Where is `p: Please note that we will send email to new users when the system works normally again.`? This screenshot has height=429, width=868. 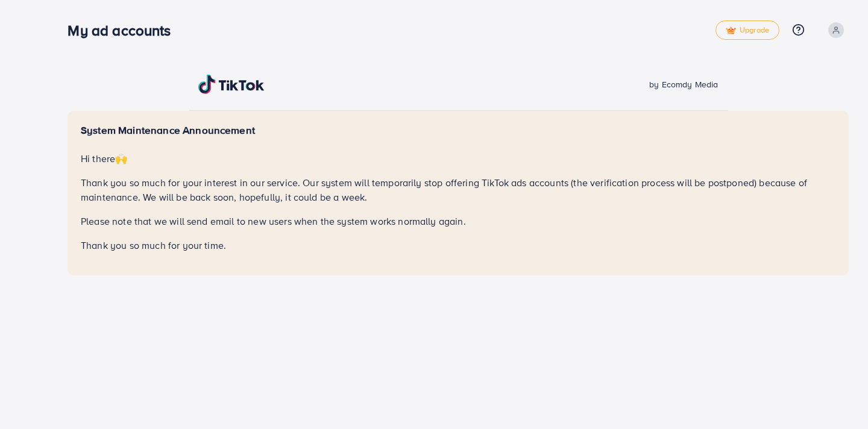
p: Please note that we will send email to new users when the system works normally again. is located at coordinates (458, 221).